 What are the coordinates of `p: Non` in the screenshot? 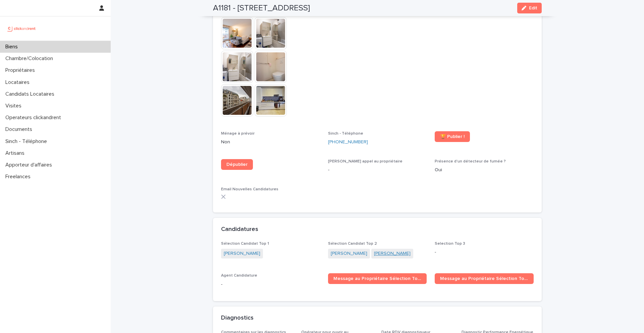 It's located at (270, 142).